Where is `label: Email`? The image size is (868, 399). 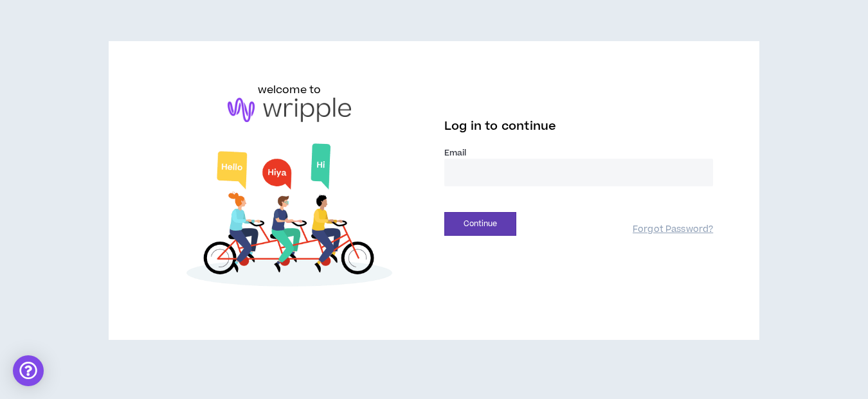 label: Email is located at coordinates (578, 153).